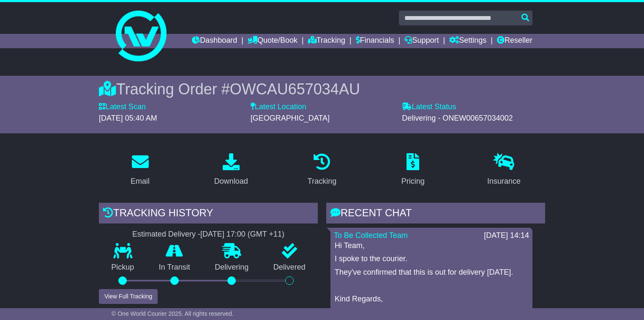 The height and width of the screenshot is (320, 644). I want to click on div: Email, so click(140, 181).